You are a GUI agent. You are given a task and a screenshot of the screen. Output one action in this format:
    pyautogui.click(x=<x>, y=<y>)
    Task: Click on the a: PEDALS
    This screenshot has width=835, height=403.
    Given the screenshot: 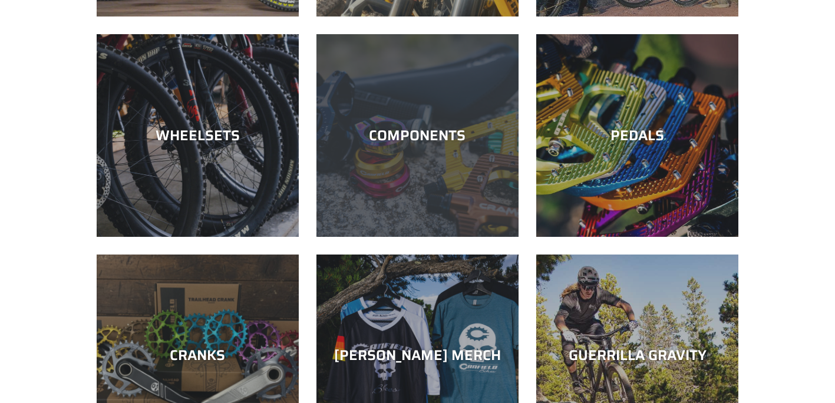 What is the action you would take?
    pyautogui.click(x=637, y=135)
    